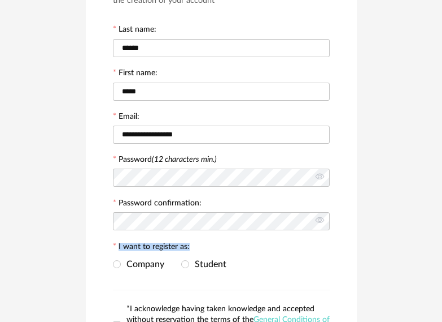 This screenshot has width=442, height=322. Describe the element at coordinates (157, 204) in the screenshot. I see `label: Password confirmation:` at that location.